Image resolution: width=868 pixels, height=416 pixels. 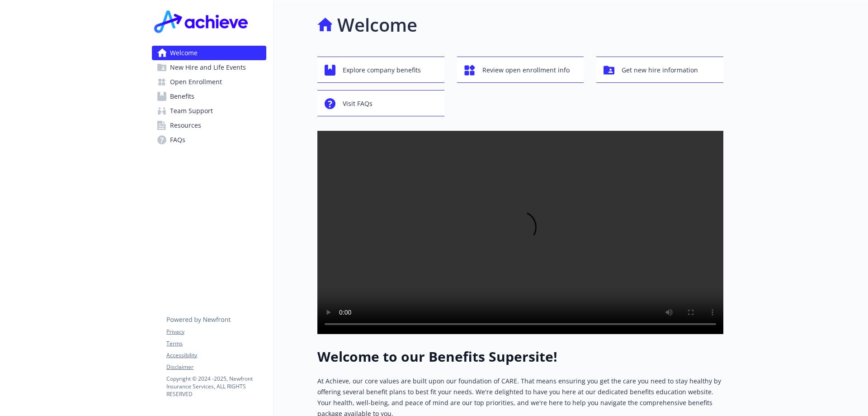 I want to click on a: Open Enrollment, so click(x=209, y=82).